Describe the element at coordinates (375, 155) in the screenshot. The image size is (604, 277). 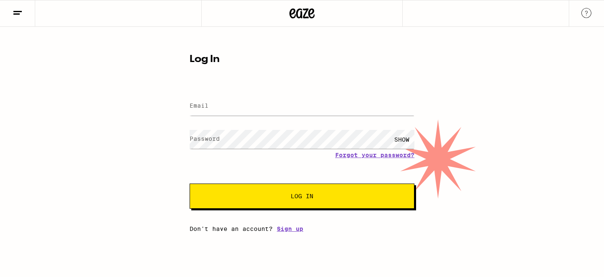
I see `a: Forgot your password?` at that location.